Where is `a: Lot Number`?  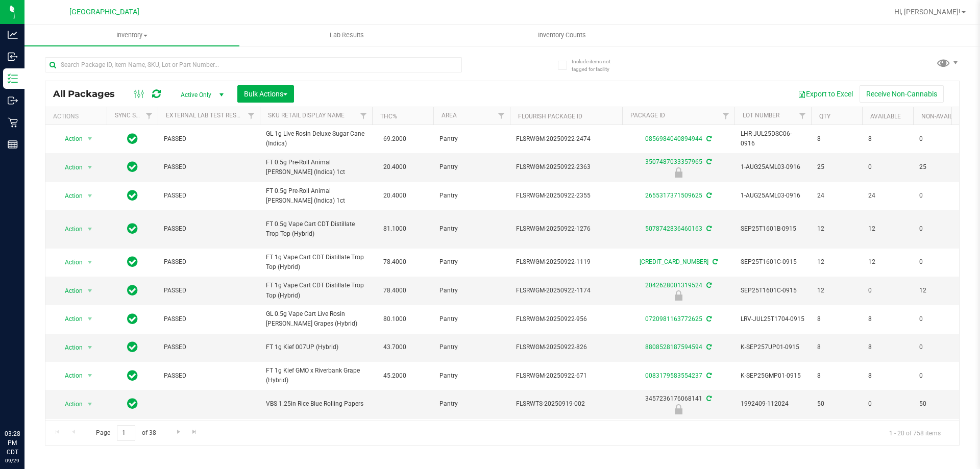
a: Lot Number is located at coordinates (761, 115).